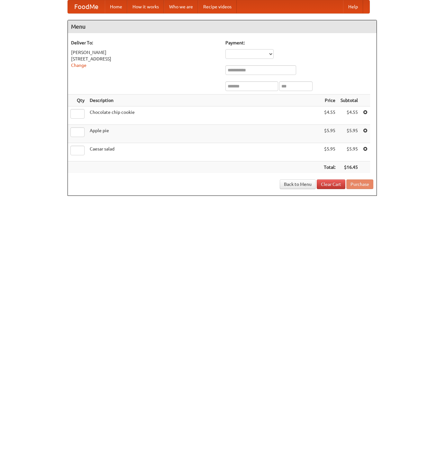  What do you see at coordinates (204, 116) in the screenshot?
I see `td: Chocolate chip cookie` at bounding box center [204, 116].